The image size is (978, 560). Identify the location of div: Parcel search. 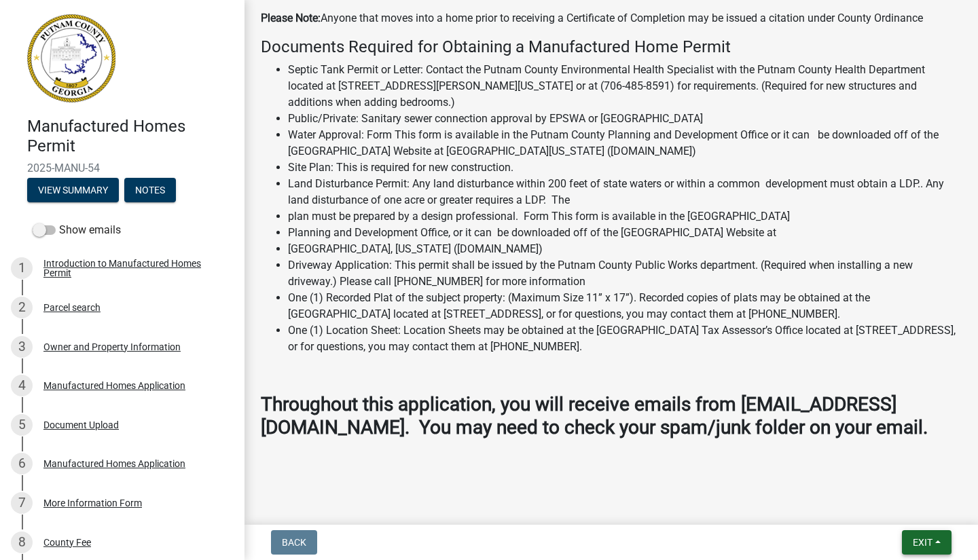
(72, 307).